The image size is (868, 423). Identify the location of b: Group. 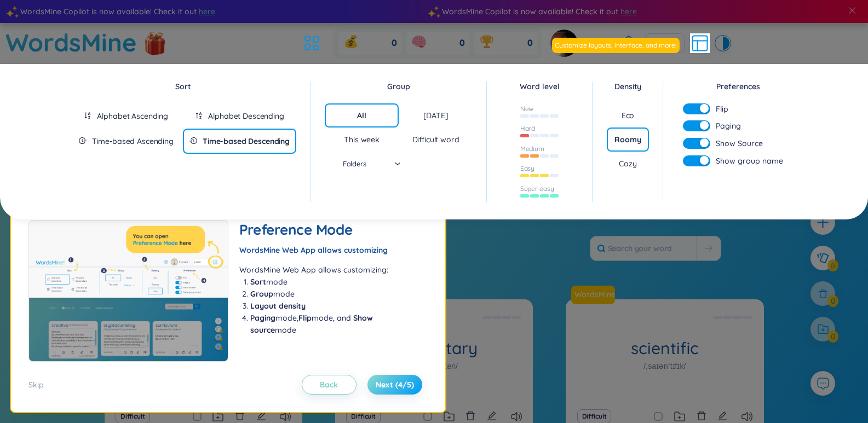
(262, 294).